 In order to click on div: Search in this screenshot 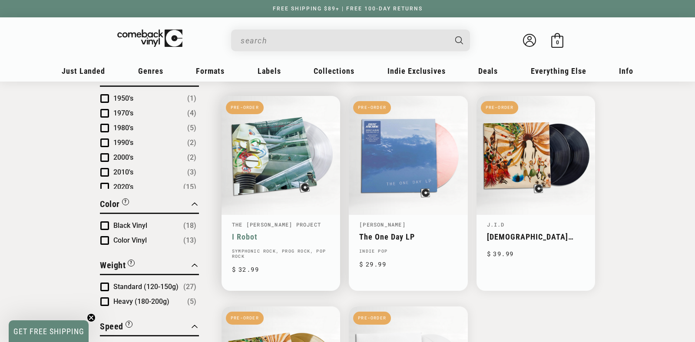, I will do `click(351, 40)`.